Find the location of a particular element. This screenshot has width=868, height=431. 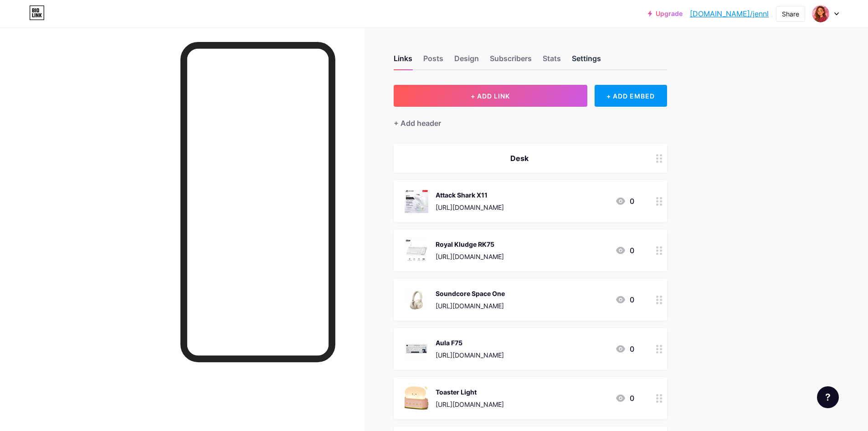

img: Attack Shark X11 is located at coordinates (417, 201).